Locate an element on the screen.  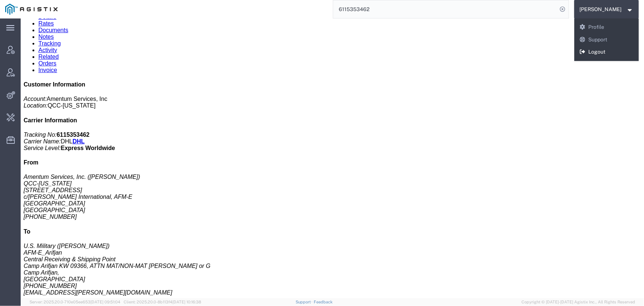
a: Logout is located at coordinates (607, 52).